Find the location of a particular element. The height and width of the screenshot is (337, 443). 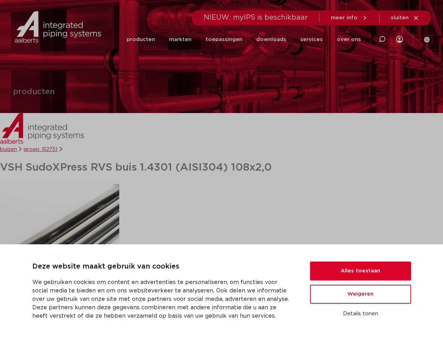

a: downloads is located at coordinates (271, 39).